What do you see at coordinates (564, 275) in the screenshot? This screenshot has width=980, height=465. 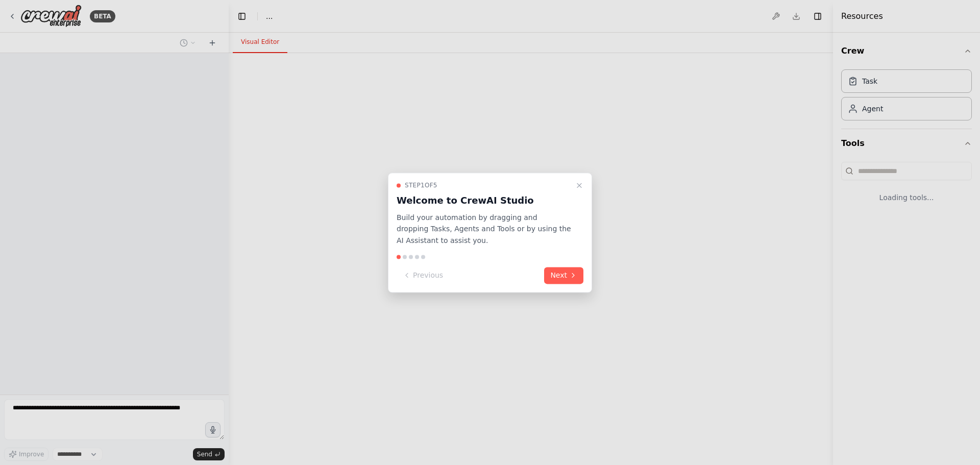 I see `button: Next` at bounding box center [564, 275].